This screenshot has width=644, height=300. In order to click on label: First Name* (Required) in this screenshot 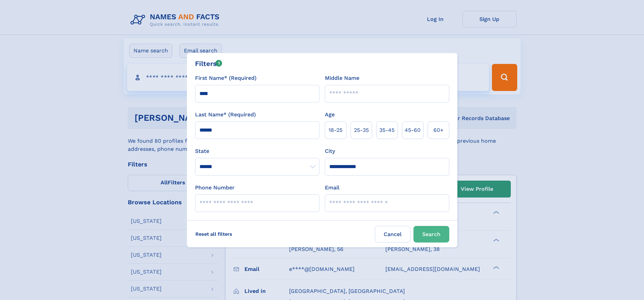, I will do `click(226, 78)`.